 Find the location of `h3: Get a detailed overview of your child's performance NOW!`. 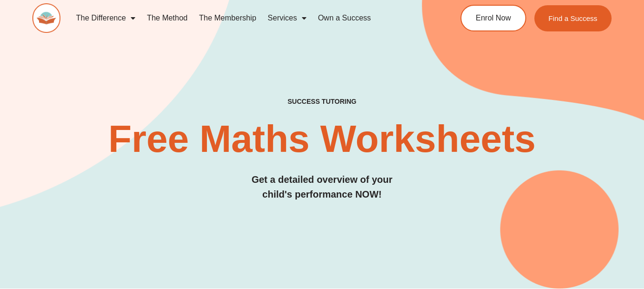

h3: Get a detailed overview of your child's performance NOW! is located at coordinates (322, 187).